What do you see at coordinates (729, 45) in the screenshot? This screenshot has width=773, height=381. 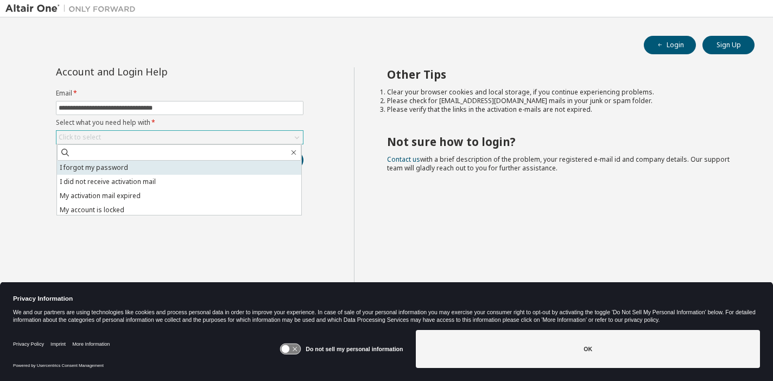 I see `button: Sign Up` at bounding box center [729, 45].